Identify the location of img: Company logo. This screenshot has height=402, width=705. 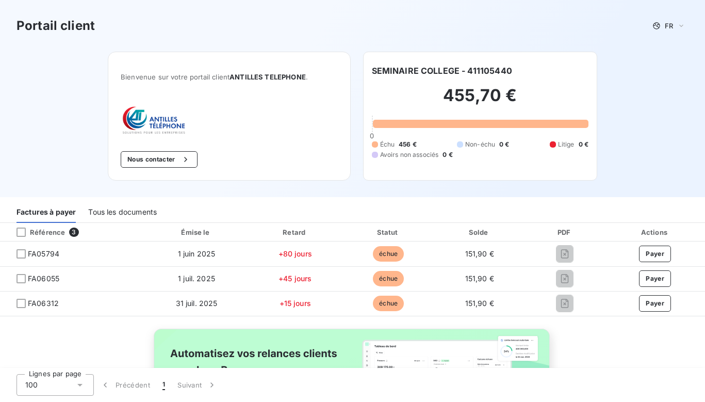
(154, 120).